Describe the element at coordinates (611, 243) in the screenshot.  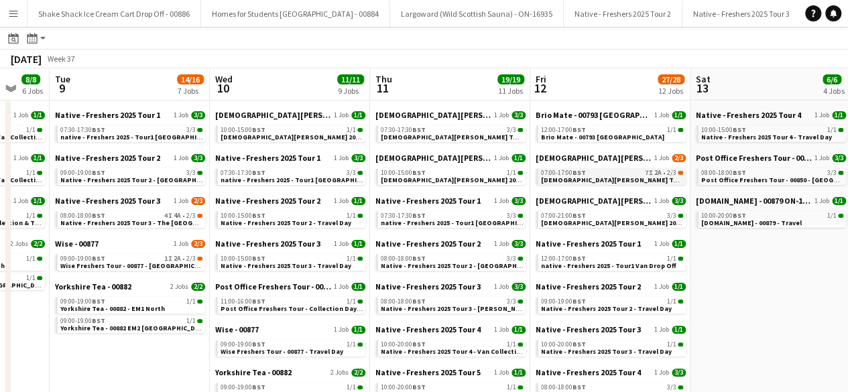
I see `a: Native - Freshers 2025 Tour 11 Job1/1` at that location.